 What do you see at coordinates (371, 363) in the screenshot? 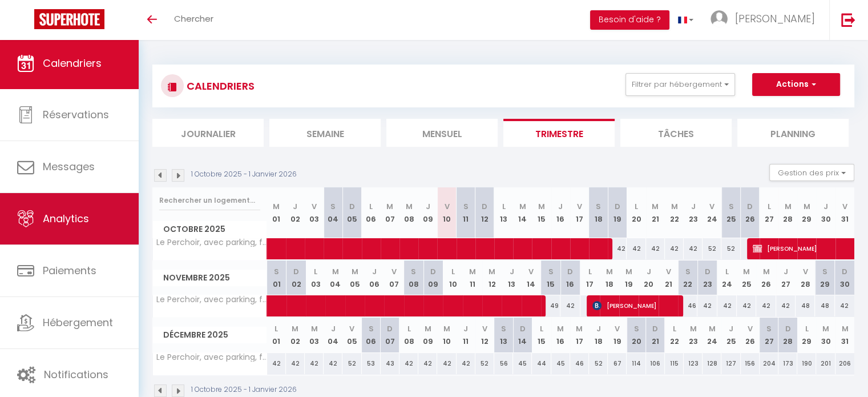
I see `div: 53` at bounding box center [371, 363].